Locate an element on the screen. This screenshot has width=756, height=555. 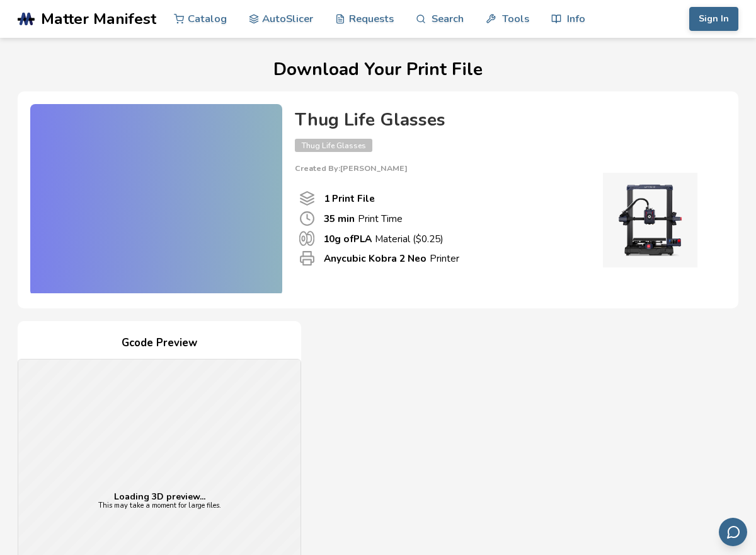
button: Sign In is located at coordinates (714, 19).